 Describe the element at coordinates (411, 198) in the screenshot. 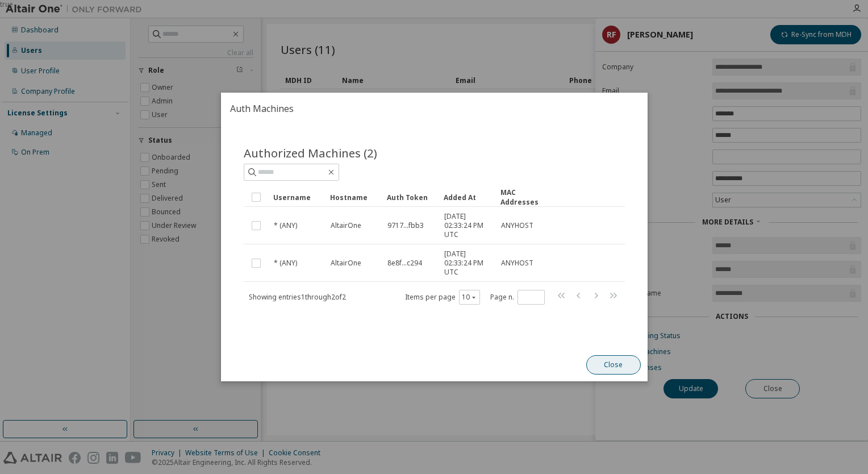

I see `div: Auth Token` at that location.